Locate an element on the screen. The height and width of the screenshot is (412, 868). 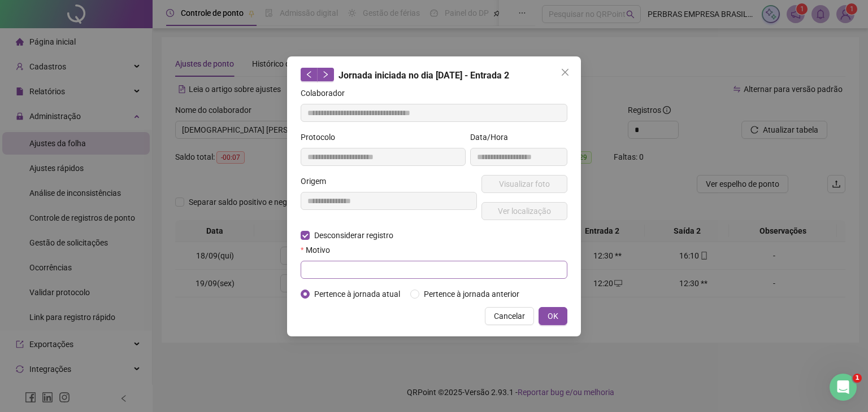
span: Cancelar is located at coordinates (509, 316).